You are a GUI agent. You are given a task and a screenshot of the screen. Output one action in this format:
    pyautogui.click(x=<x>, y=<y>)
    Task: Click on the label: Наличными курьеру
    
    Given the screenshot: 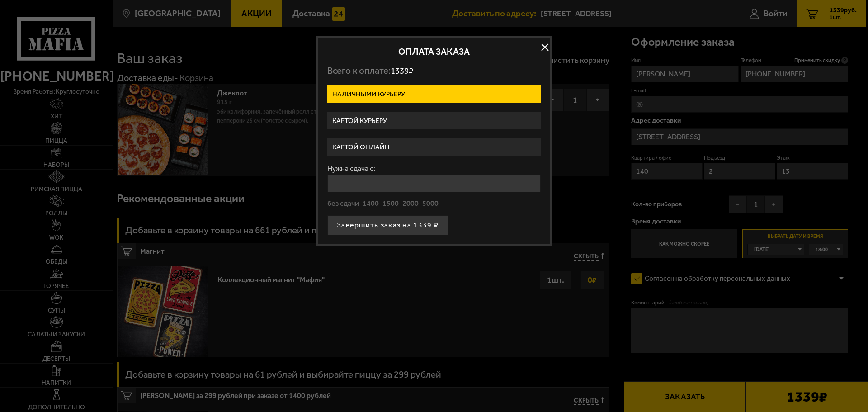 What is the action you would take?
    pyautogui.click(x=434, y=94)
    